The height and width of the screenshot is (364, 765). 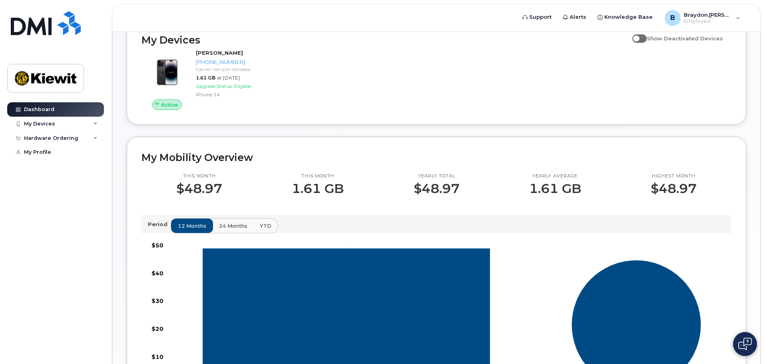 I want to click on p: Yearly total, so click(x=436, y=176).